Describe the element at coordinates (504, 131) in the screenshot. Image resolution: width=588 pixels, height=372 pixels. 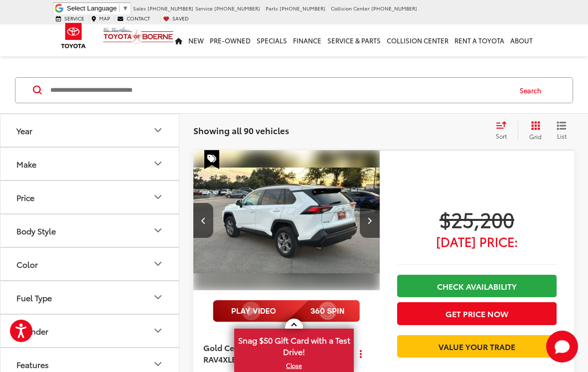
I see `button: Select sort value` at that location.